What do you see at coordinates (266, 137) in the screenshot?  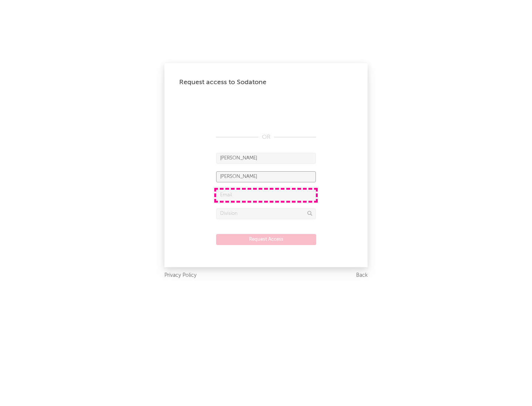 I see `div: OR` at bounding box center [266, 137].